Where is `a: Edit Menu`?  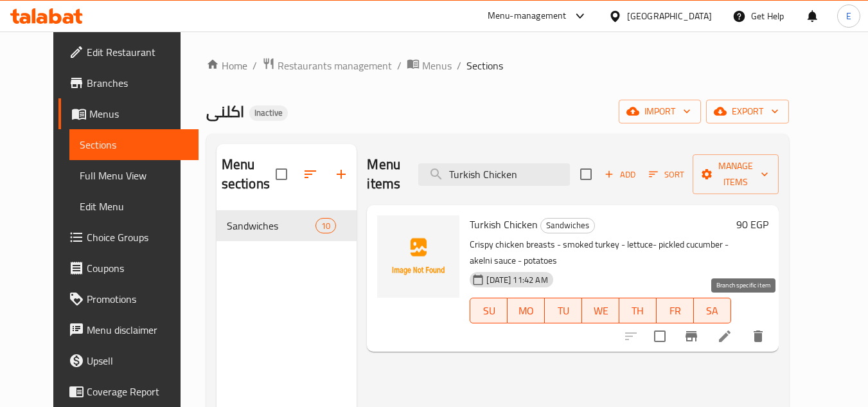 a: Edit Menu is located at coordinates (134, 207).